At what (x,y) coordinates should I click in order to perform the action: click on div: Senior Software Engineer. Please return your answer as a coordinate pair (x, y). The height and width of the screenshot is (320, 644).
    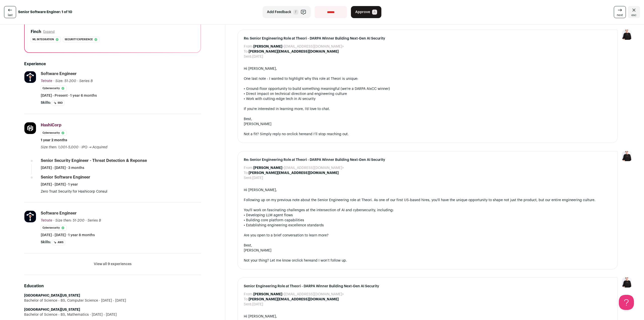
    Looking at the image, I should click on (65, 177).